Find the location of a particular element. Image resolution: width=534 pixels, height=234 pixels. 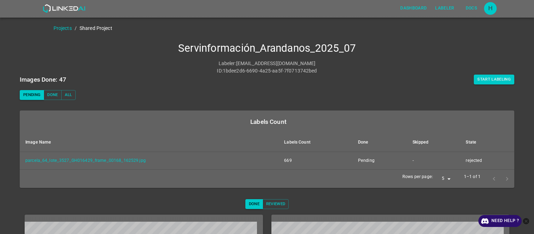

a: Labeler is located at coordinates (445, 8).